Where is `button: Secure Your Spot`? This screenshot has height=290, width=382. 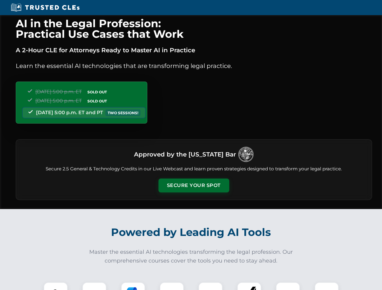 button: Secure Your Spot is located at coordinates (194, 186).